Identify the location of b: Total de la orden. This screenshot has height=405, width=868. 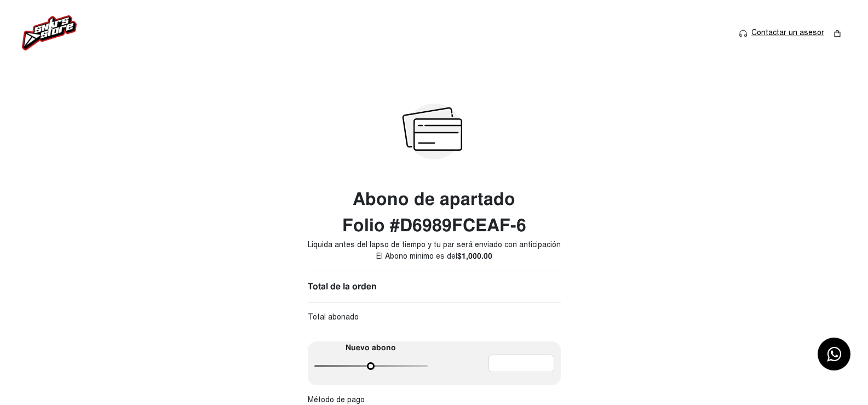
(342, 286).